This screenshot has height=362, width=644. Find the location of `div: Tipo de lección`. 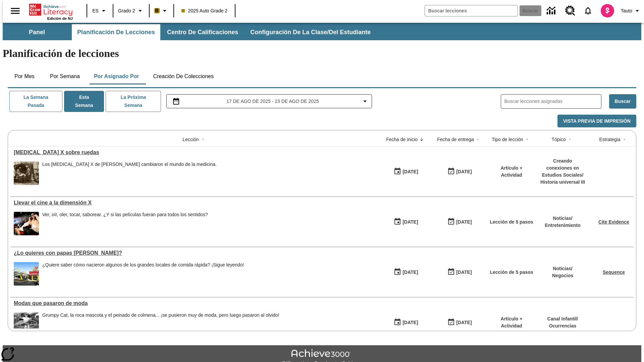

div: Tipo de lección is located at coordinates (507, 139).